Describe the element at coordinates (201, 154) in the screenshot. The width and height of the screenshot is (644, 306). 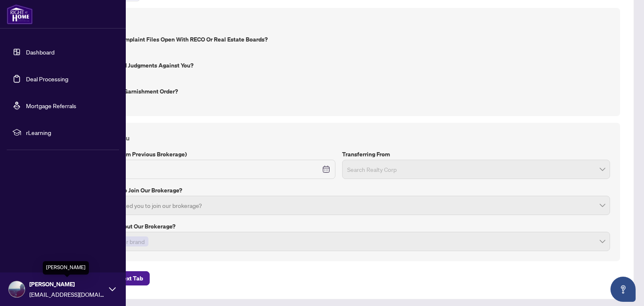
I see `label: Resignation Date (from previous brokerage)` at that location.